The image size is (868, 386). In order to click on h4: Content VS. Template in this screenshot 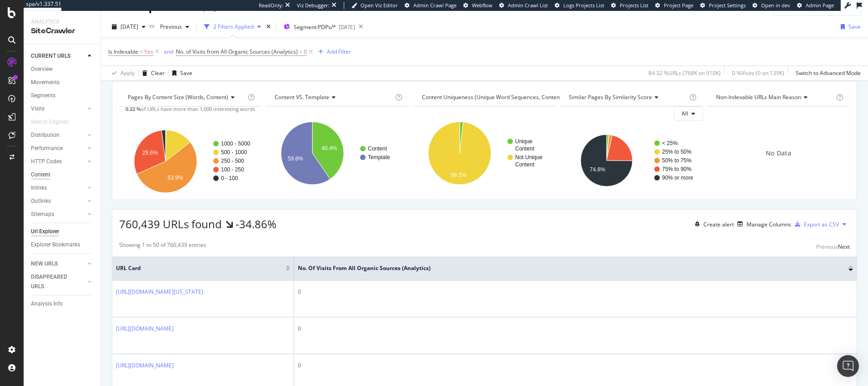, I will do `click(332, 97)`.